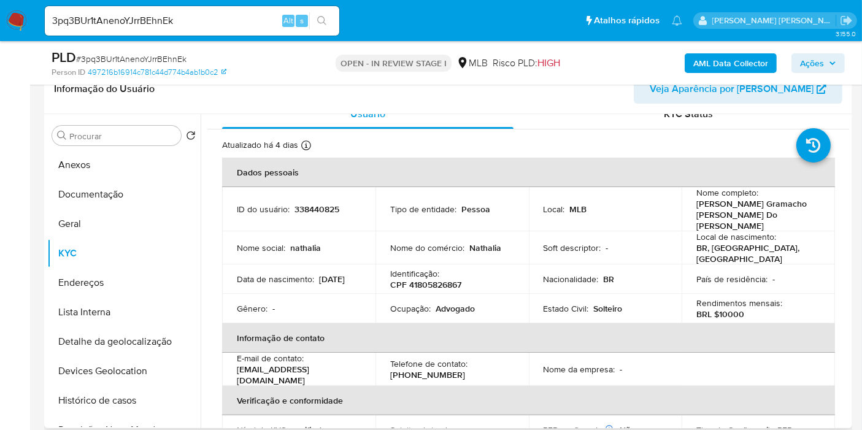 Image resolution: width=862 pixels, height=430 pixels. I want to click on span: KYC Status, so click(689, 113).